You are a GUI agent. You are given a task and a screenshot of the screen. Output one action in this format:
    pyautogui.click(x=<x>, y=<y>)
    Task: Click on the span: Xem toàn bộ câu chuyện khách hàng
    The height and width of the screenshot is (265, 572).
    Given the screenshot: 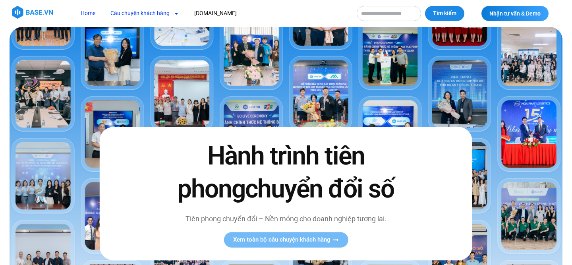 What is the action you would take?
    pyautogui.click(x=282, y=240)
    